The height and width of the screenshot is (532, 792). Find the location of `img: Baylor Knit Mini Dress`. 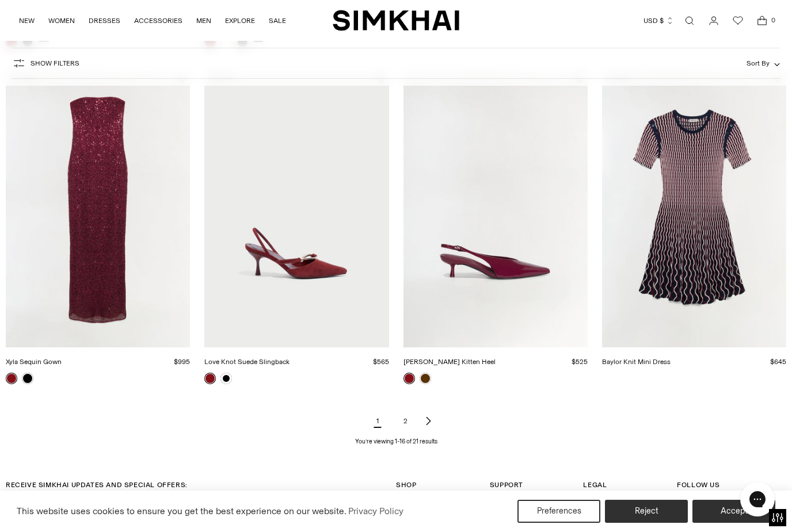

img: Baylor Knit Mini Dress is located at coordinates (694, 209).